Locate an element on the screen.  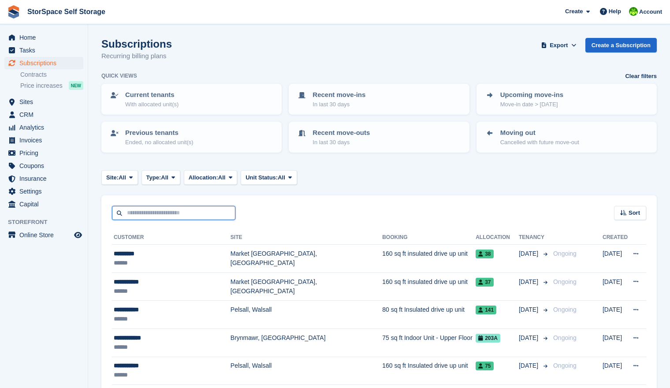
span: 38 is located at coordinates (484, 254).